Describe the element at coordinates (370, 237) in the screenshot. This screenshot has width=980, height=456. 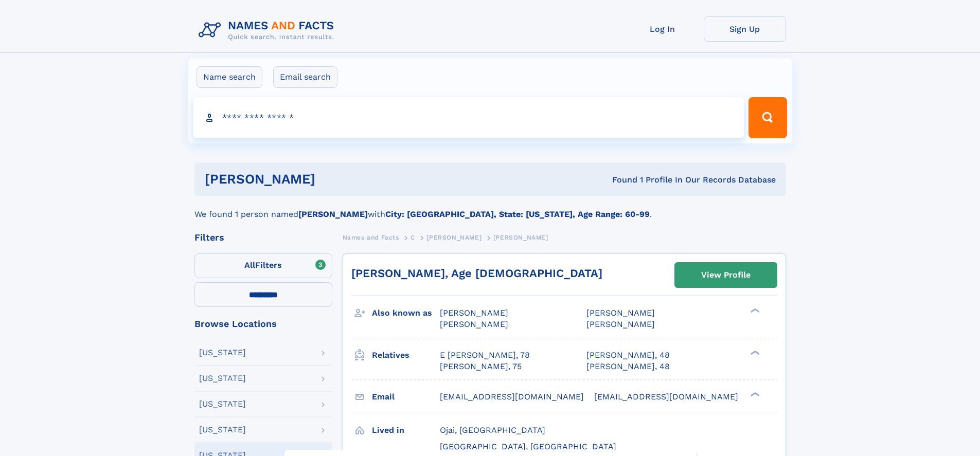
I see `a: Names and Facts` at that location.